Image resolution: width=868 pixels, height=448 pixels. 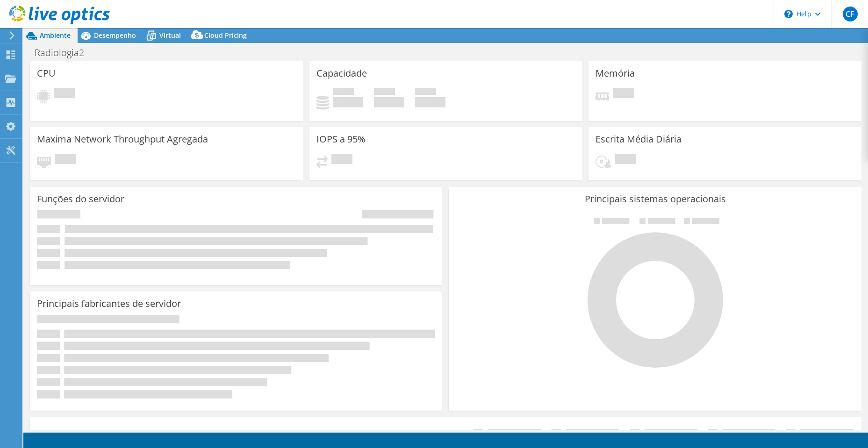 What do you see at coordinates (615, 74) in the screenshot?
I see `h3: Memória` at bounding box center [615, 74].